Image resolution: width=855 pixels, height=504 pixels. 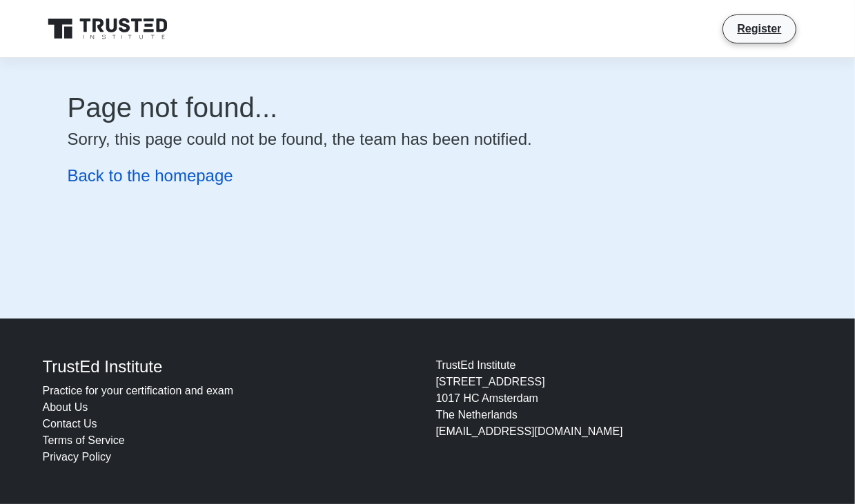 I want to click on a: Privacy Policy, so click(x=77, y=456).